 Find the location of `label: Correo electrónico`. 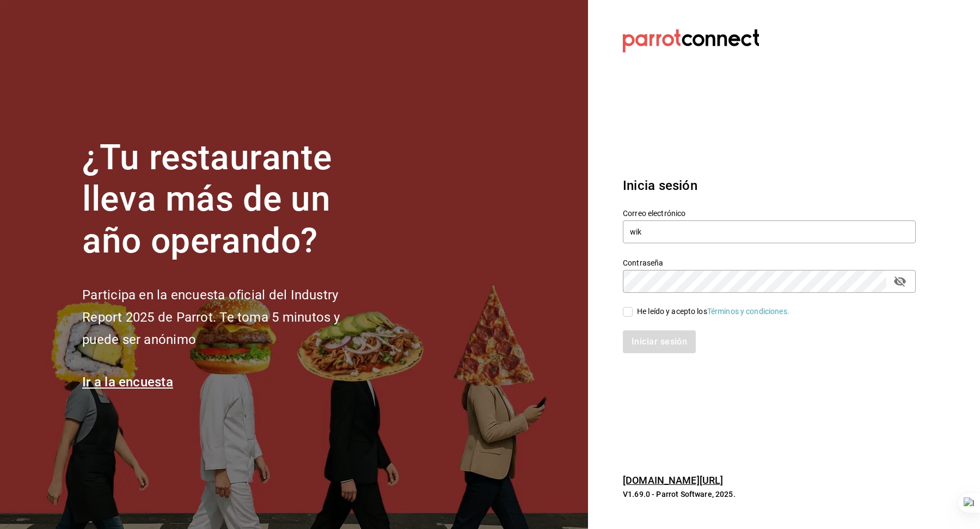

label: Correo electrónico is located at coordinates (769, 212).